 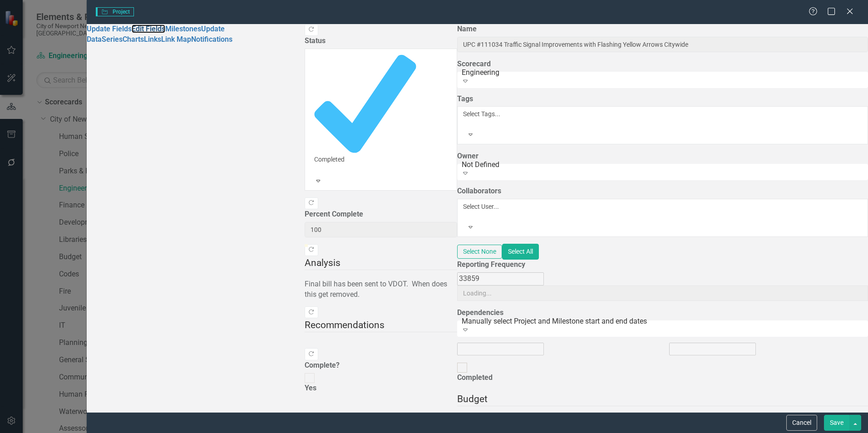 I want to click on legend: Budget, so click(x=662, y=399).